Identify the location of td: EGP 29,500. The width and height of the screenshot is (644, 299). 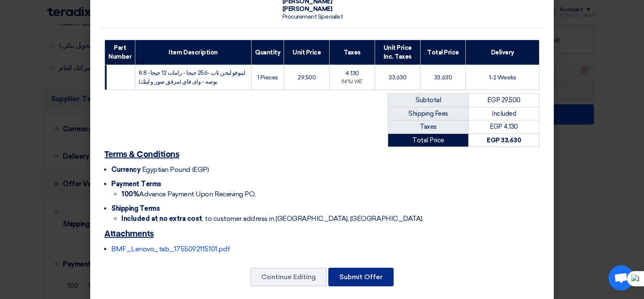
(504, 100).